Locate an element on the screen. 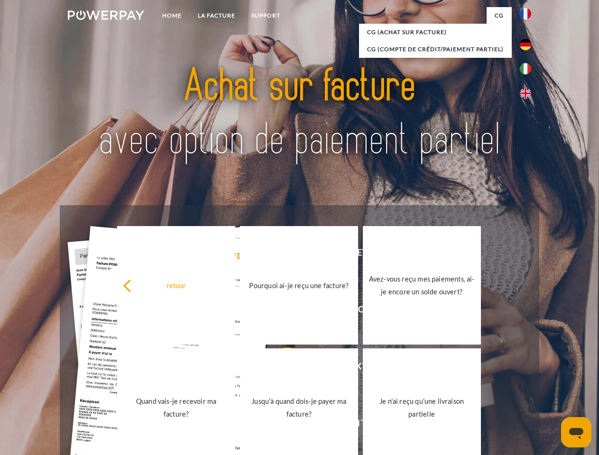 Image resolution: width=599 pixels, height=455 pixels. div: Quand vais-je recevoir ma facture? is located at coordinates (176, 408).